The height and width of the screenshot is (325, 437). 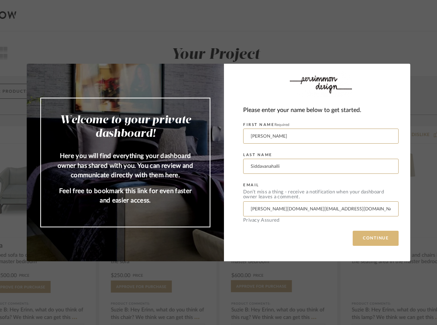 What do you see at coordinates (282, 125) in the screenshot?
I see `span: Required` at bounding box center [282, 125].